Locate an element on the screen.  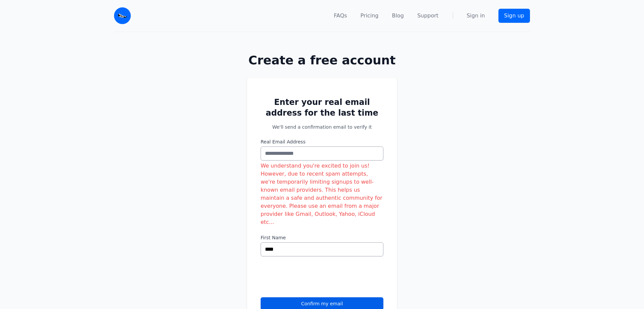
h1: Create a free account is located at coordinates (322, 60).